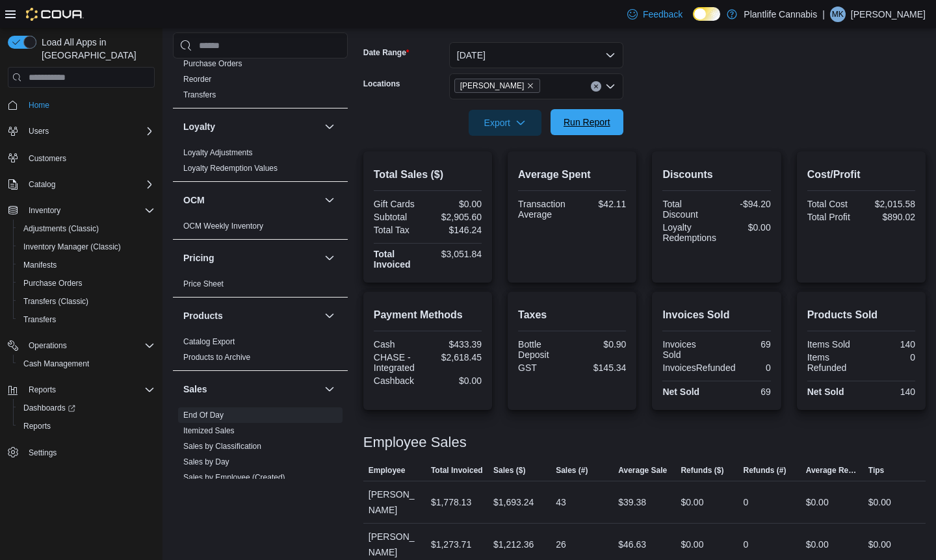  I want to click on div: $1,778.13, so click(451, 503).